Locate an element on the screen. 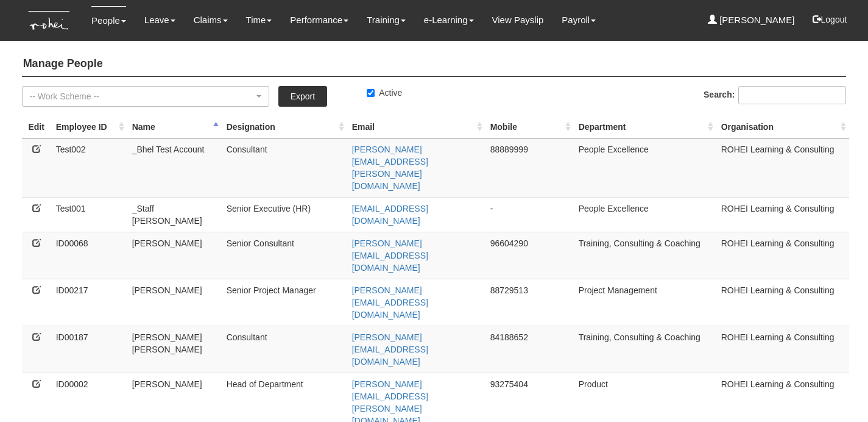 The width and height of the screenshot is (868, 422). td: 88889999 is located at coordinates (529, 167).